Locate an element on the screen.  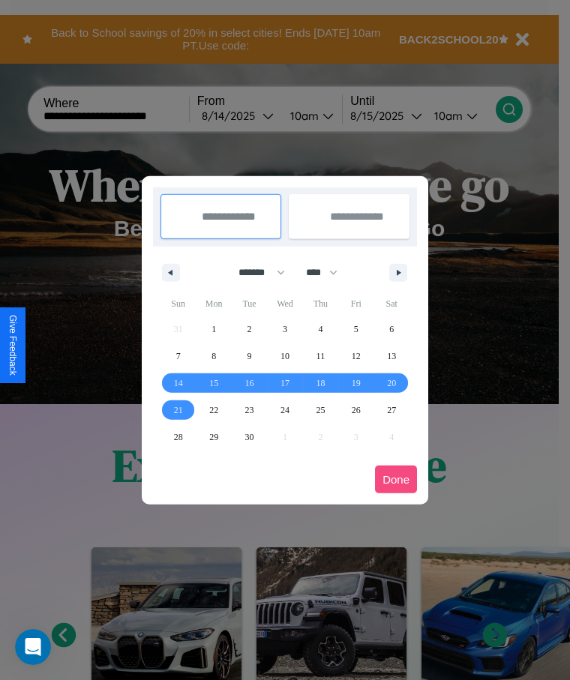
button: 27 is located at coordinates (391, 410).